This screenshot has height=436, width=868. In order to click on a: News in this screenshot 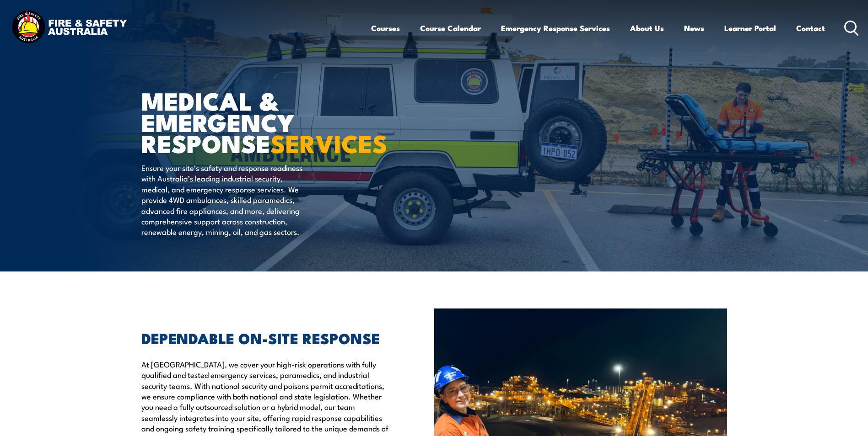, I will do `click(694, 28)`.